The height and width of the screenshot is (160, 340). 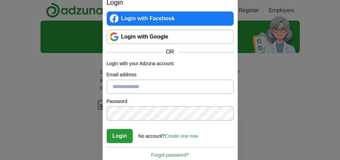 I want to click on button: Login, so click(x=120, y=136).